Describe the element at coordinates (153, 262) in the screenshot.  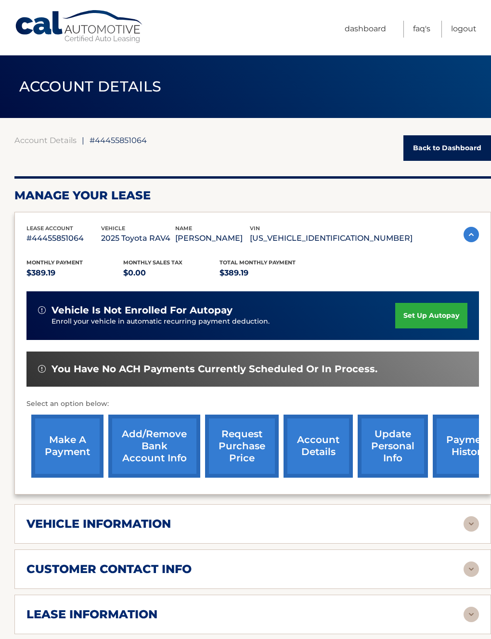
I see `span: Monthly sales Tax` at that location.